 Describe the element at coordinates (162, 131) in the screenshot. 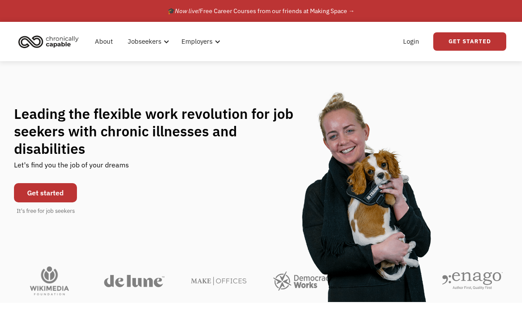

I see `h1: Leading the flexible work revolution for job seekers with chronic illnesses and disabilities` at that location.